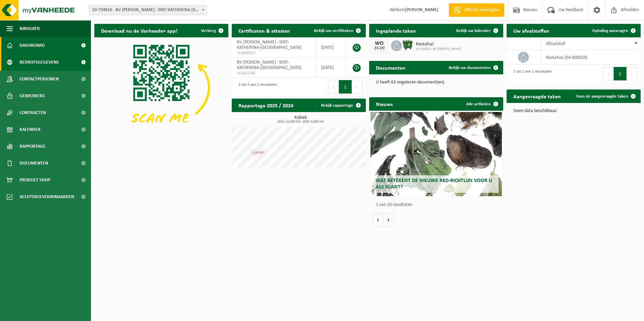 The height and width of the screenshot is (321, 644). What do you see at coordinates (337, 31) in the screenshot?
I see `a: Bekijk uw certificaten` at bounding box center [337, 31].